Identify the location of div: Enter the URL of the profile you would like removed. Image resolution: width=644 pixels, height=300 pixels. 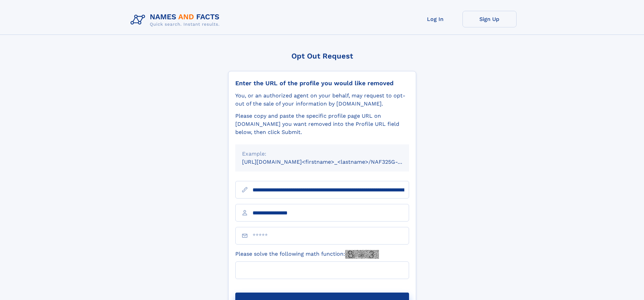
(322, 83).